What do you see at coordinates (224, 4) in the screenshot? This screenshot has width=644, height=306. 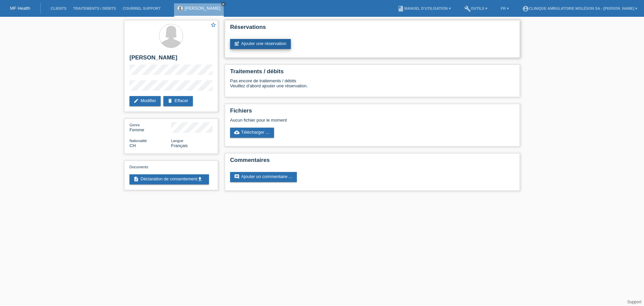 I see `i: close` at bounding box center [224, 4].